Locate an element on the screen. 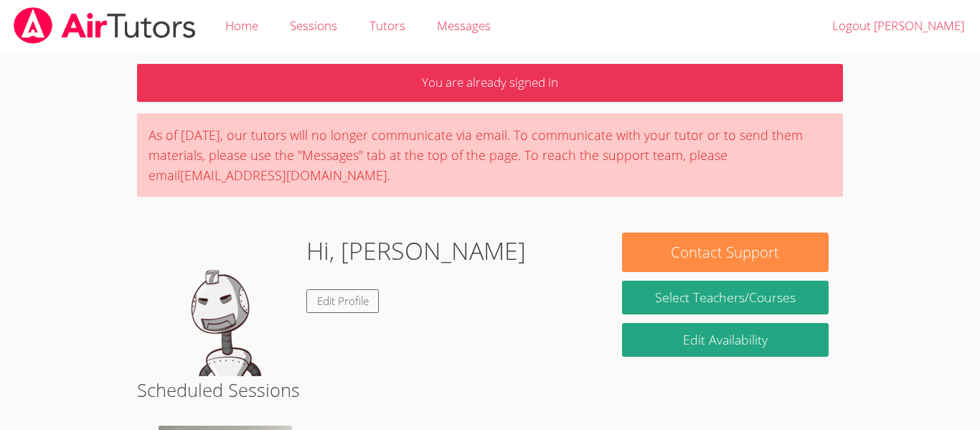 The width and height of the screenshot is (980, 430). button: Contact Support is located at coordinates (726, 252).